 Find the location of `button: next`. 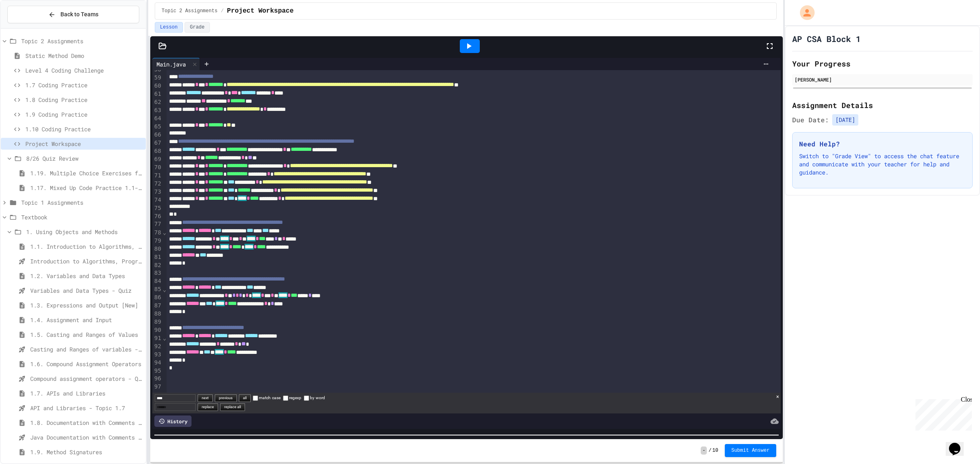

button: next is located at coordinates (205, 399).